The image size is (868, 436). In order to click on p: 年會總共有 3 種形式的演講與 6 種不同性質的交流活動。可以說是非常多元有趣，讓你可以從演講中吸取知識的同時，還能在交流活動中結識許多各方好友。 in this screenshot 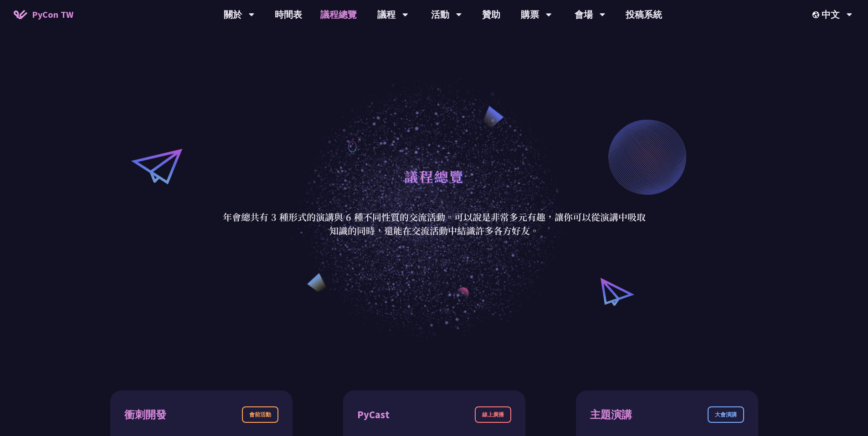, I will do `click(434, 224)`.